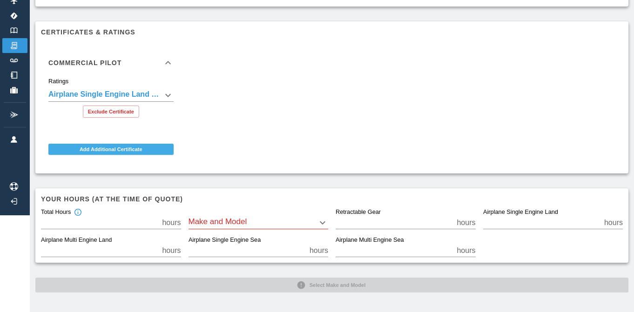  What do you see at coordinates (85, 63) in the screenshot?
I see `h6: Commercial Pilot` at bounding box center [85, 63].